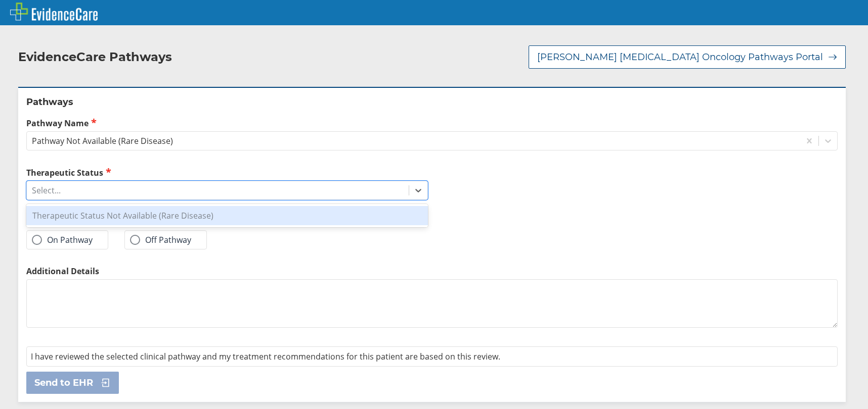 This screenshot has height=409, width=868. What do you see at coordinates (46, 190) in the screenshot?
I see `div: Select...` at bounding box center [46, 190].